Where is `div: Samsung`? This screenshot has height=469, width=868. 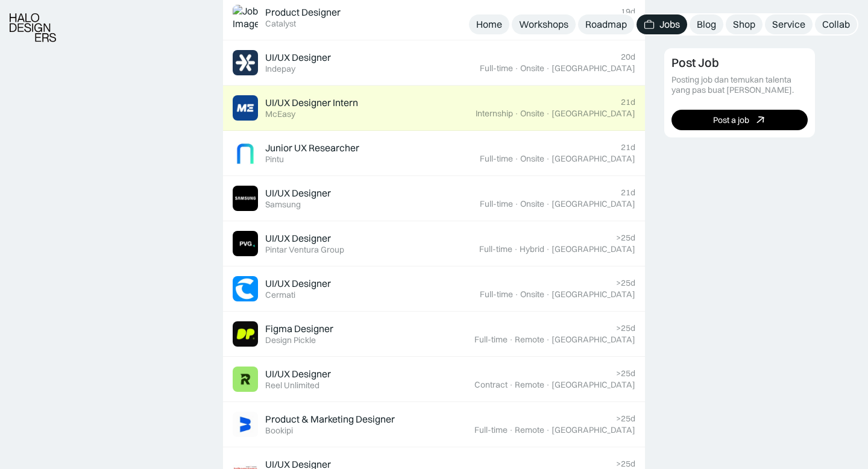
div: Samsung is located at coordinates (282, 205).